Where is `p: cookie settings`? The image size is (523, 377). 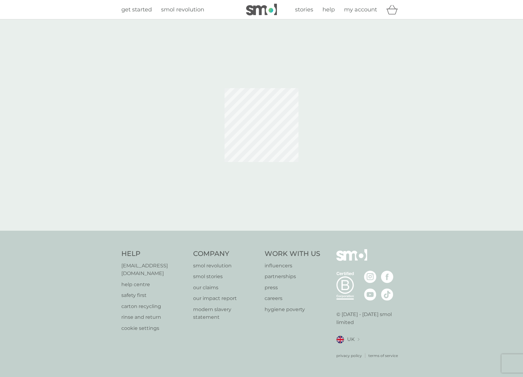 p: cookie settings is located at coordinates (154, 328).